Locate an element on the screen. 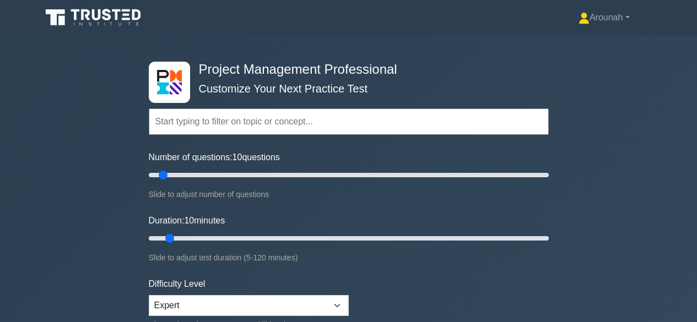 This screenshot has height=322, width=697. label: Number of questions: questions is located at coordinates (214, 158).